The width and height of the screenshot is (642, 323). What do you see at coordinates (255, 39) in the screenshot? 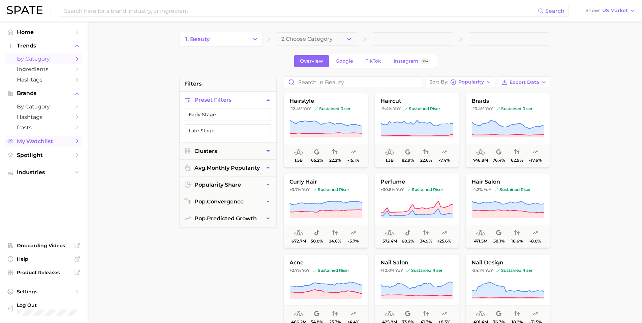
I see `button: Change Category` at bounding box center [255, 39].